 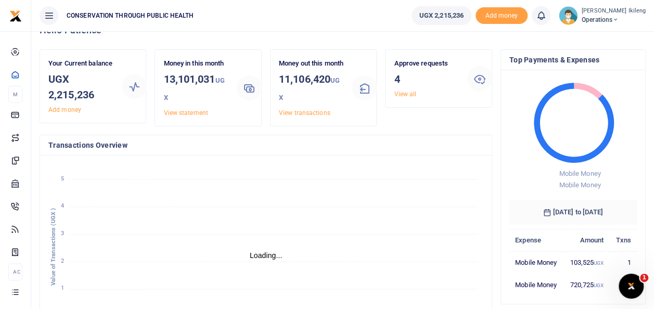 What do you see at coordinates (614, 20) in the screenshot?
I see `span: Operations` at bounding box center [614, 20].